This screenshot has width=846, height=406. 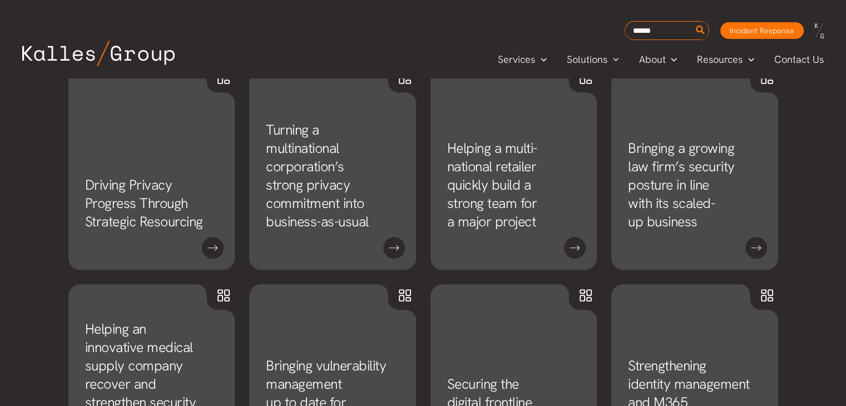 What do you see at coordinates (317, 176) in the screenshot?
I see `a: Turning a multinational corporation’s strong privacy commitment into business-as-usual` at bounding box center [317, 176].